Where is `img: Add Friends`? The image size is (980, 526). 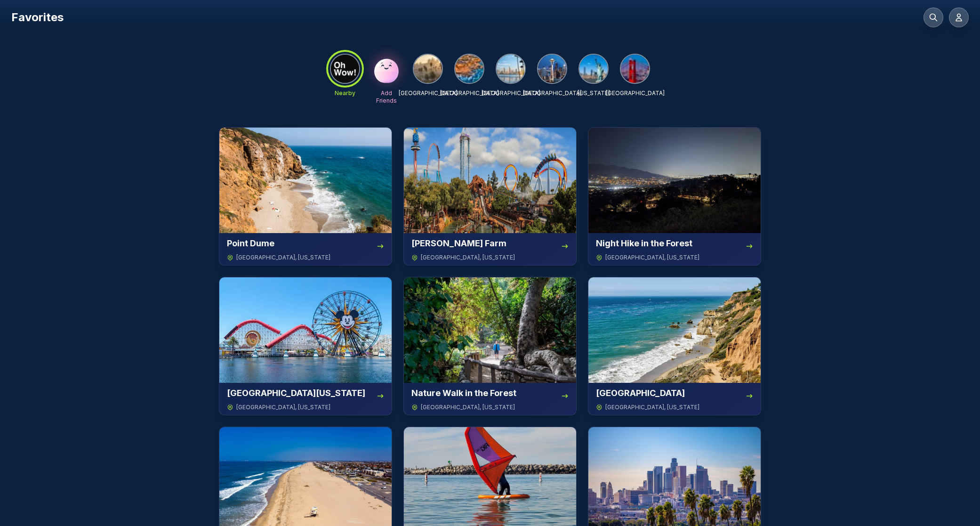 img: Add Friends is located at coordinates (386, 69).